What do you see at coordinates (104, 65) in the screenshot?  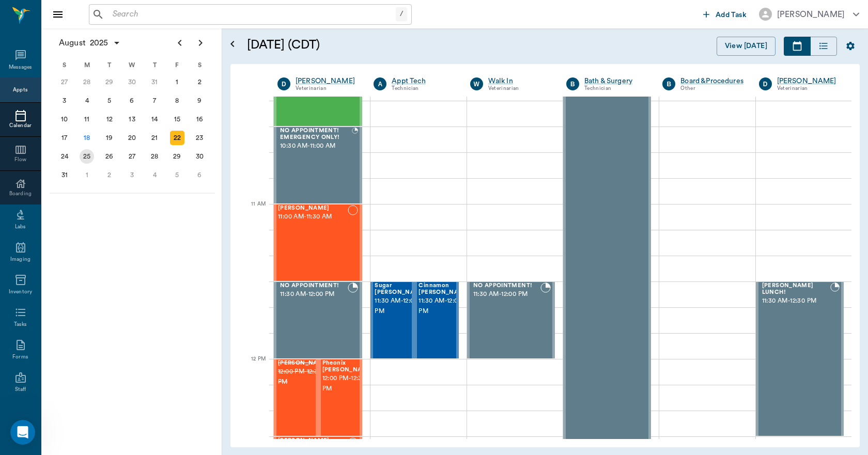 I see `div: Lizbeth says…` at bounding box center [104, 65].